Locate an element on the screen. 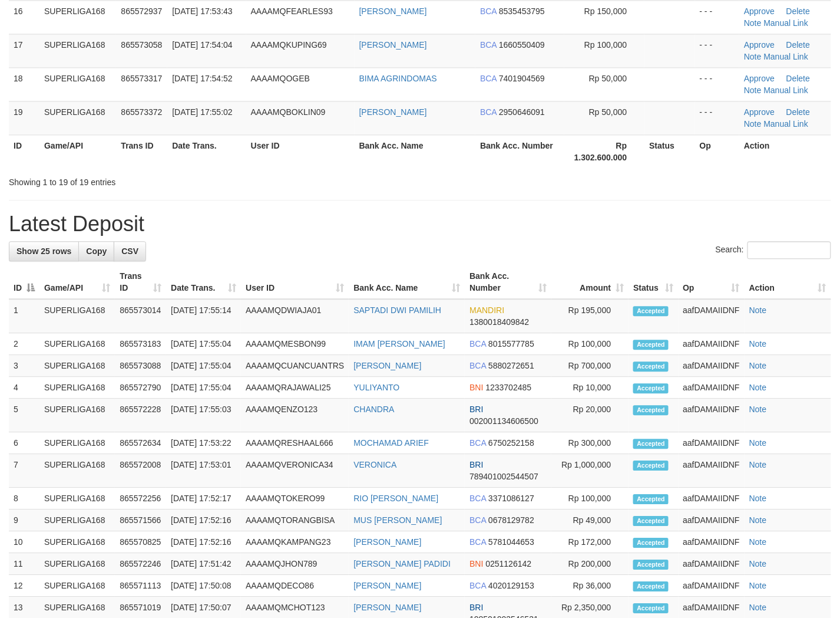  td: 865570825 is located at coordinates (140, 542).